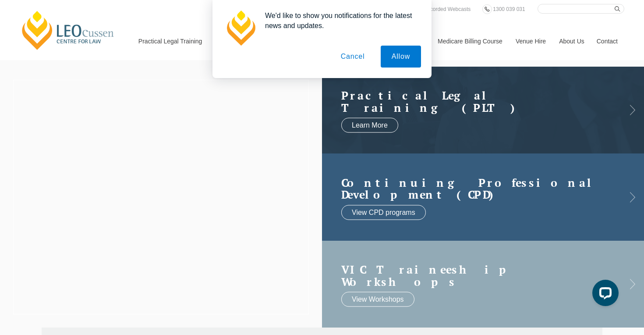  I want to click on a: View Workshops, so click(378, 299).